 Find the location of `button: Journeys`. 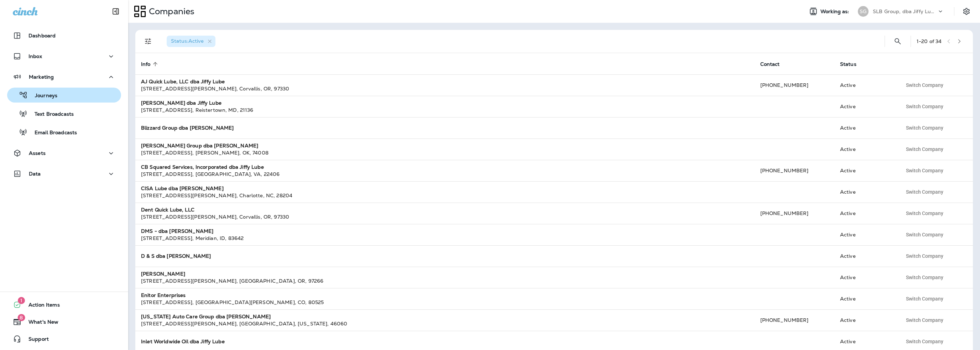

button: Journeys is located at coordinates (64, 95).